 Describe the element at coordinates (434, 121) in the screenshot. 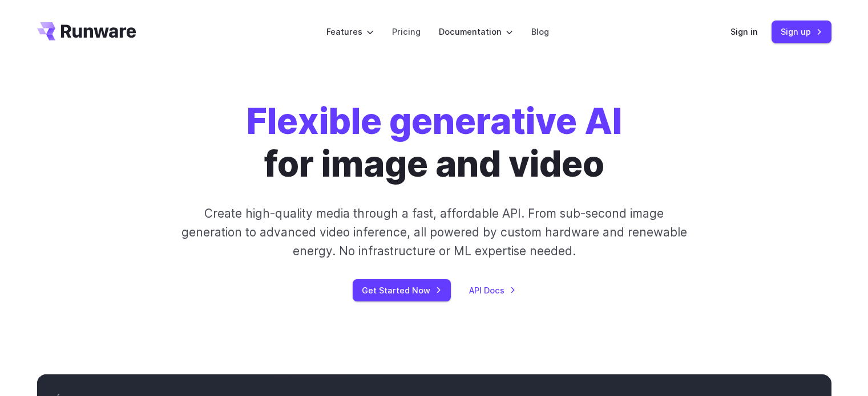

I see `strong: Flexible generative AI` at that location.